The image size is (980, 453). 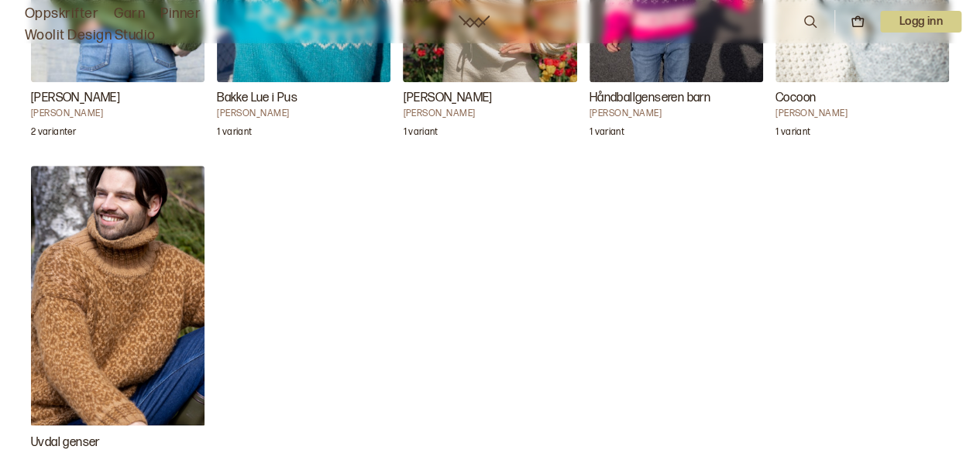 What do you see at coordinates (676, 98) in the screenshot?
I see `h3: Håndballgenseren barn` at bounding box center [676, 98].